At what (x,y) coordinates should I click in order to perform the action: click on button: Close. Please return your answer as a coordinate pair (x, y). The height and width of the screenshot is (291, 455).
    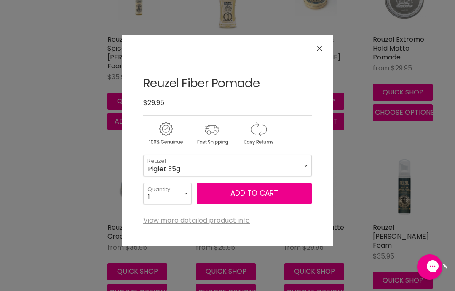
    Looking at the image, I should click on (320, 48).